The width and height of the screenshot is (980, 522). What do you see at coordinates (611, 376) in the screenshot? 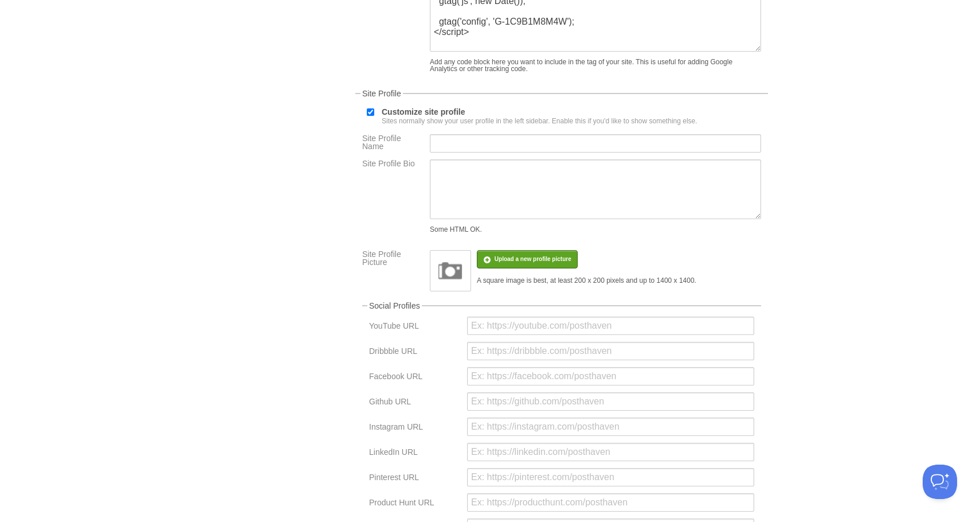
I see `input: Ex: https://facebook.com/posthaven` at bounding box center [611, 376].